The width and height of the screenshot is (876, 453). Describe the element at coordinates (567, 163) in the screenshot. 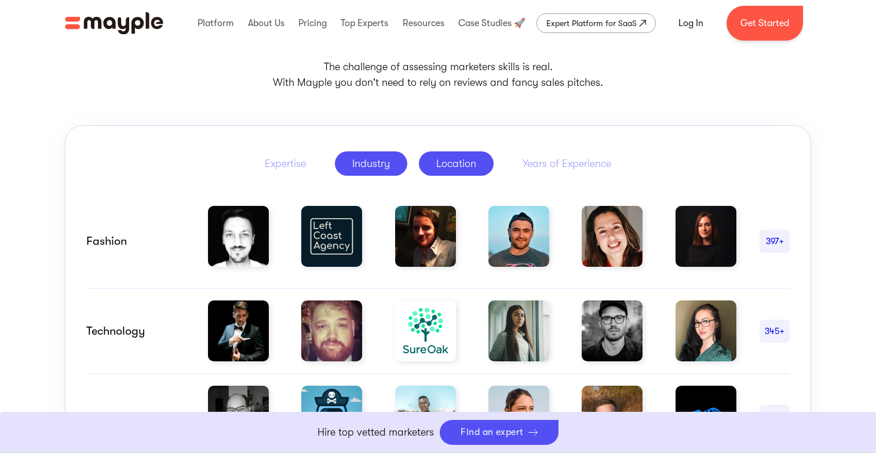

I see `div: Years of Experience` at that location.